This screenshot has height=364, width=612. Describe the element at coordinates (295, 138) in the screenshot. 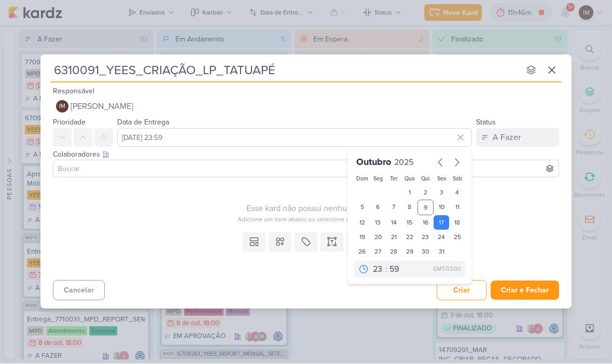

I see `input: Select a date` at that location.